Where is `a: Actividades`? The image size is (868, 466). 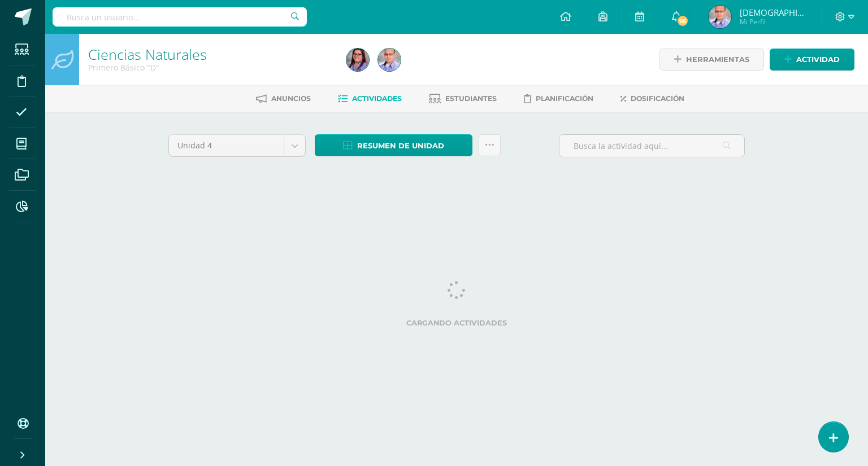
a: Actividades is located at coordinates (369, 99).